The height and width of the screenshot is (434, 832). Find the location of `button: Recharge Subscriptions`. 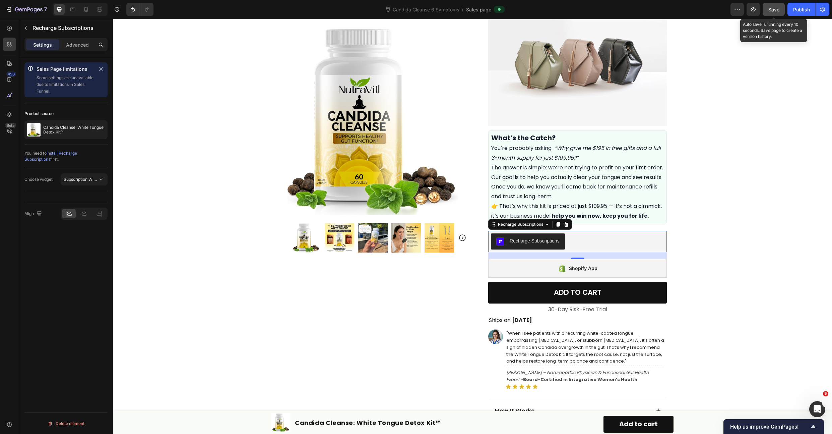

button: Recharge Subscriptions is located at coordinates (415, 223).